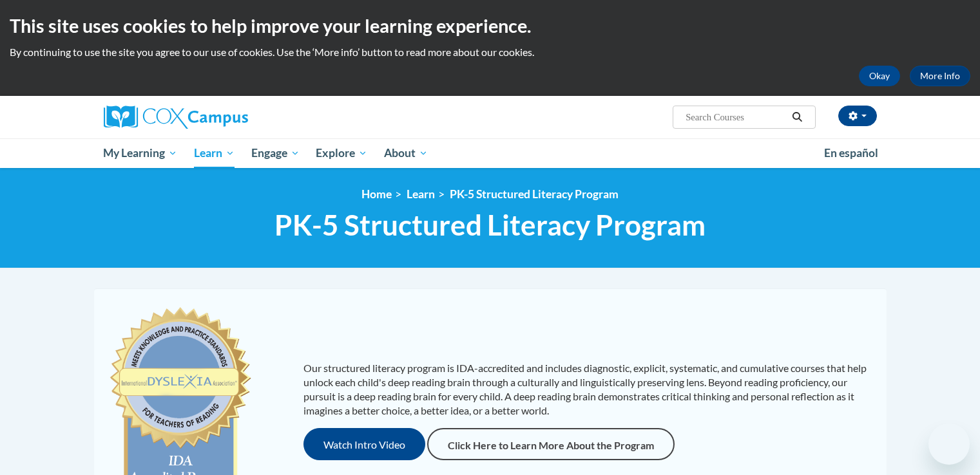 The width and height of the screenshot is (980, 475). What do you see at coordinates (406, 154) in the screenshot?
I see `a: About` at bounding box center [406, 154].